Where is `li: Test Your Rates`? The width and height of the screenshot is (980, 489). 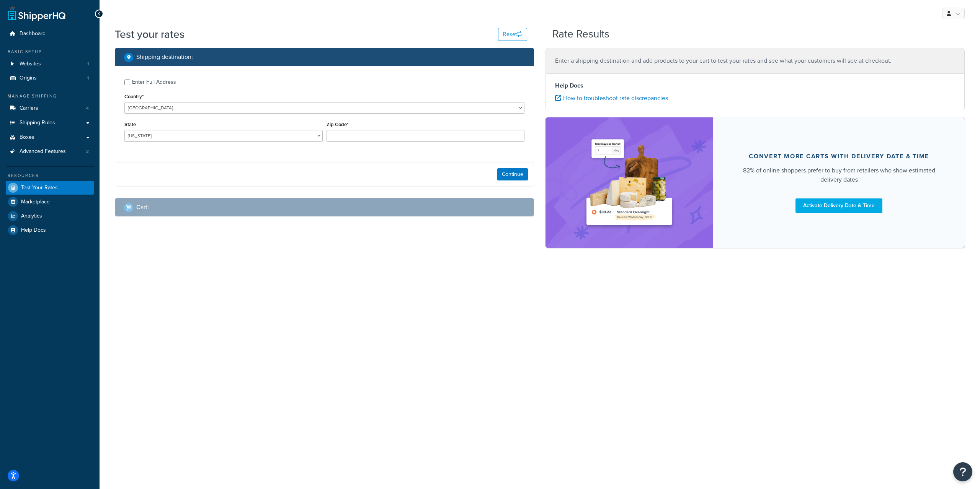
li: Test Your Rates is located at coordinates (50, 188).